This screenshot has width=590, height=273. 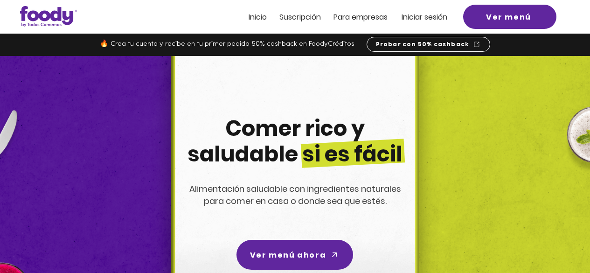 I want to click on a: Inicio, so click(x=258, y=17).